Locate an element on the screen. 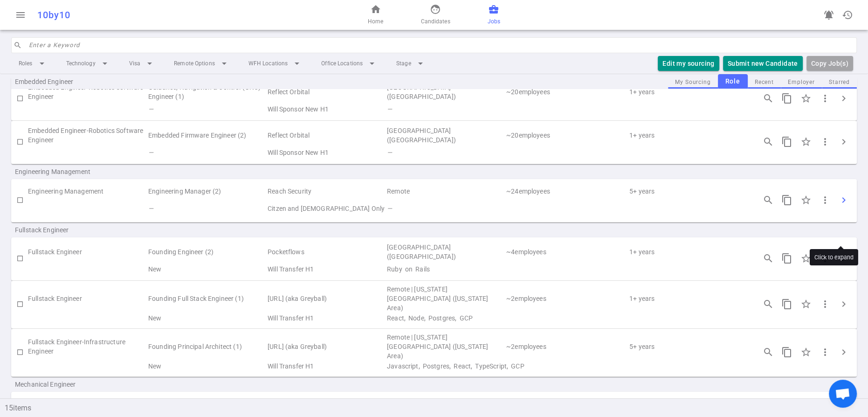  td: Engineering Manager (2) is located at coordinates (207, 191).